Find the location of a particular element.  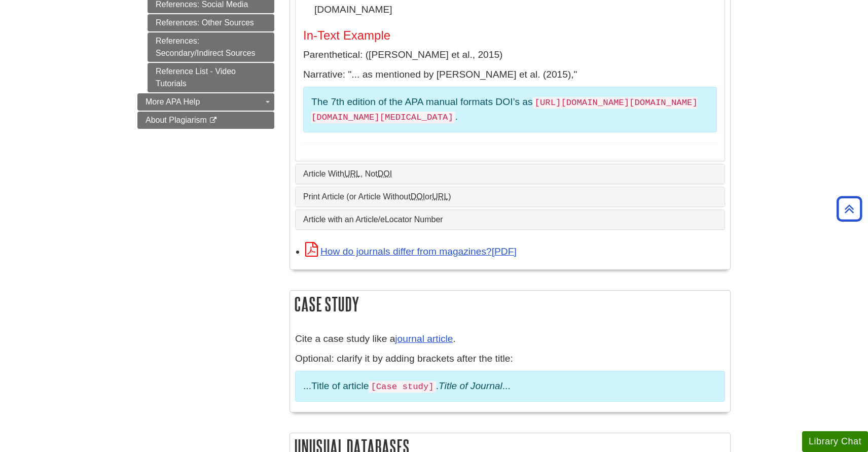

p: The 7th edition of the APA manual formats DOI’s as . is located at coordinates (510, 109).